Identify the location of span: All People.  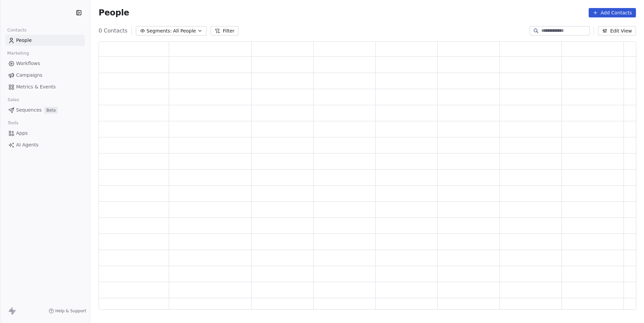
(185, 31).